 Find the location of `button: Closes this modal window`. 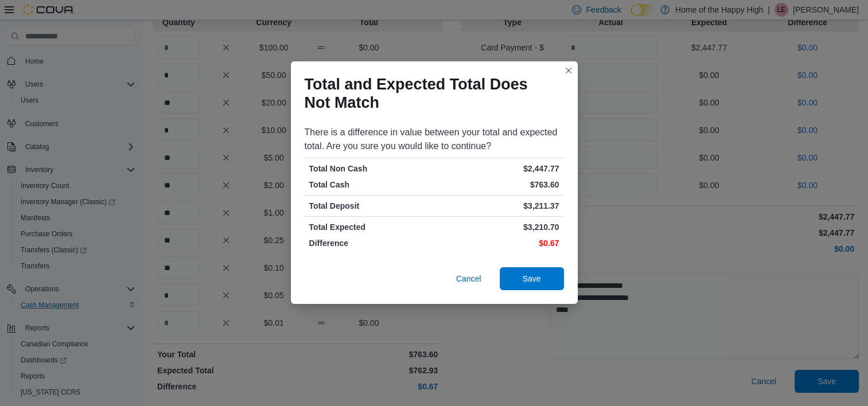

button: Closes this modal window is located at coordinates (568, 71).